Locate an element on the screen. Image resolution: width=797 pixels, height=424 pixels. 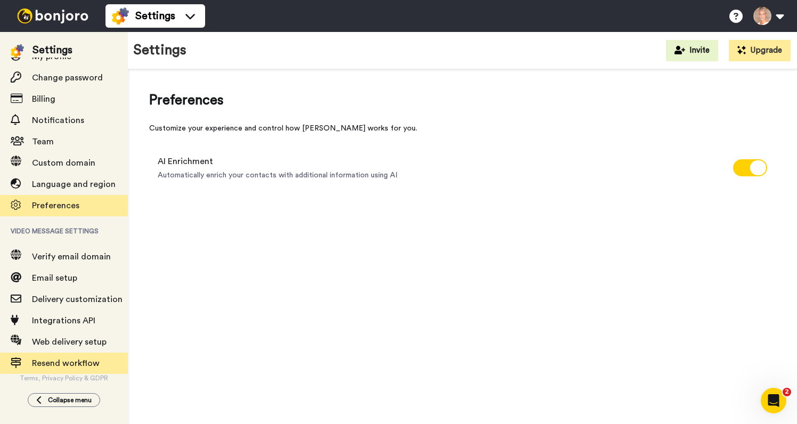
span: Integrations API is located at coordinates (63, 321).